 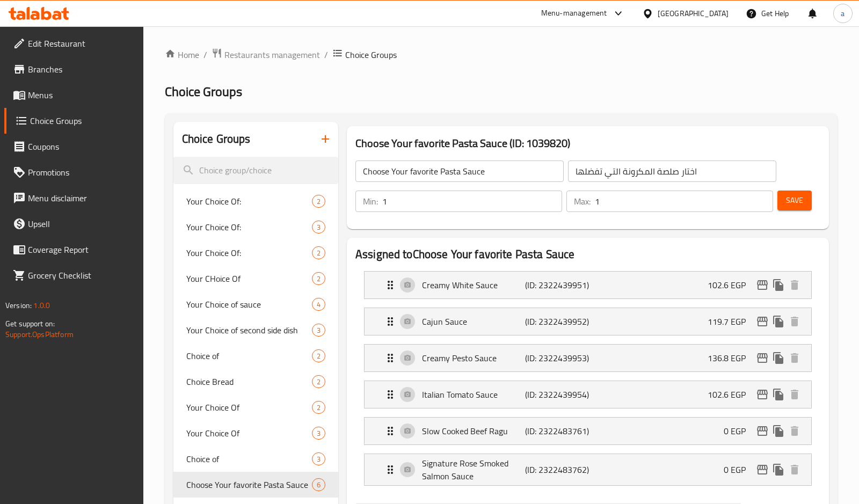 What do you see at coordinates (73, 250) in the screenshot?
I see `a: Coverage Report` at bounding box center [73, 250].